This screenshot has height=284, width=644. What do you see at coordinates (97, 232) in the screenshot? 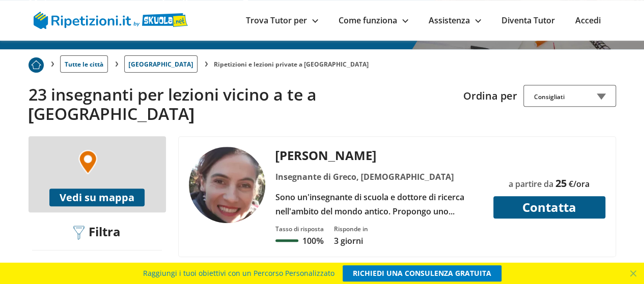
I see `div: Filtra` at bounding box center [97, 232].